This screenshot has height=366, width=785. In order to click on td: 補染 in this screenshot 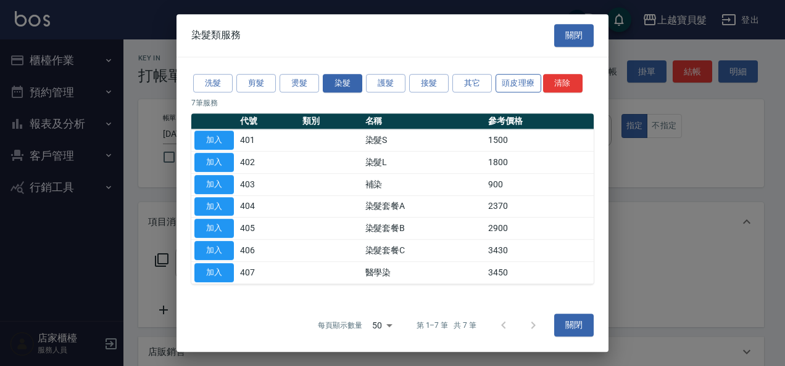, I will do `click(424, 184)`.